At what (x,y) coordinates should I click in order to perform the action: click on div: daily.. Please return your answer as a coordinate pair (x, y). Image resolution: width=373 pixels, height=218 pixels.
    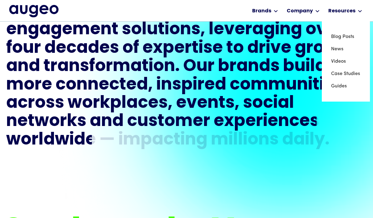
    Looking at the image, I should click on (306, 140).